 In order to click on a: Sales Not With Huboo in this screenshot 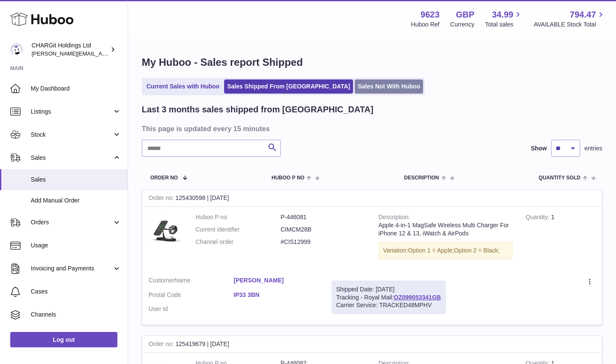, I will do `click(389, 86)`.